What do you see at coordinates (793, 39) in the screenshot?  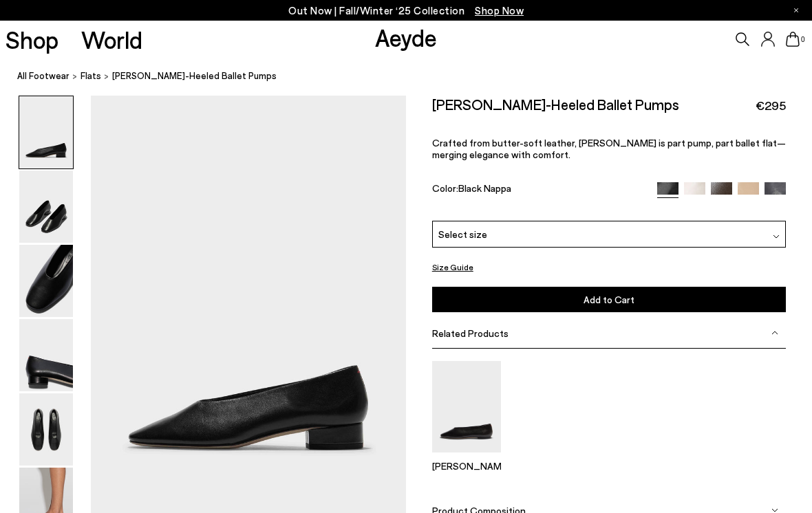 I see `a: 0` at bounding box center [793, 39].